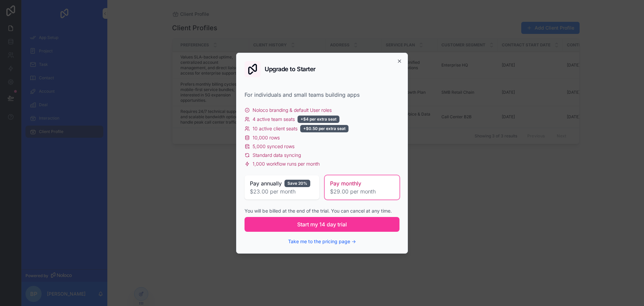 The height and width of the screenshot is (306, 644). I want to click on span: $23.00 per month, so click(281, 191).